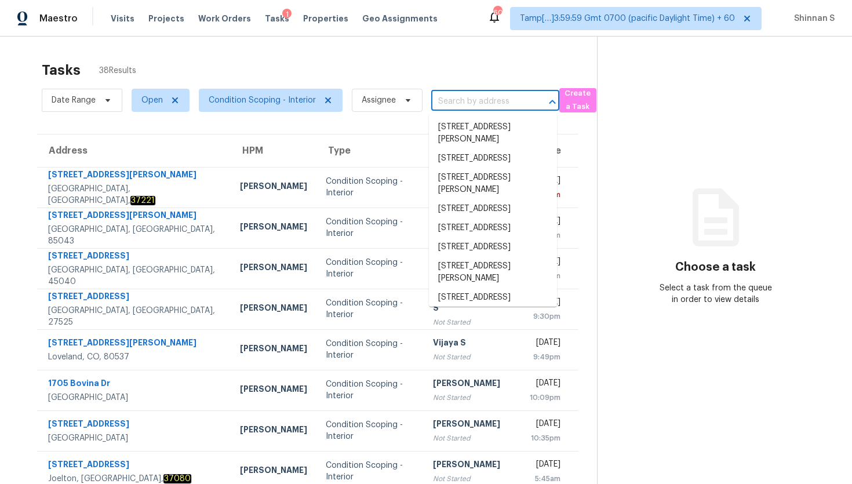 The width and height of the screenshot is (852, 484). I want to click on input: Search by address, so click(479, 101).